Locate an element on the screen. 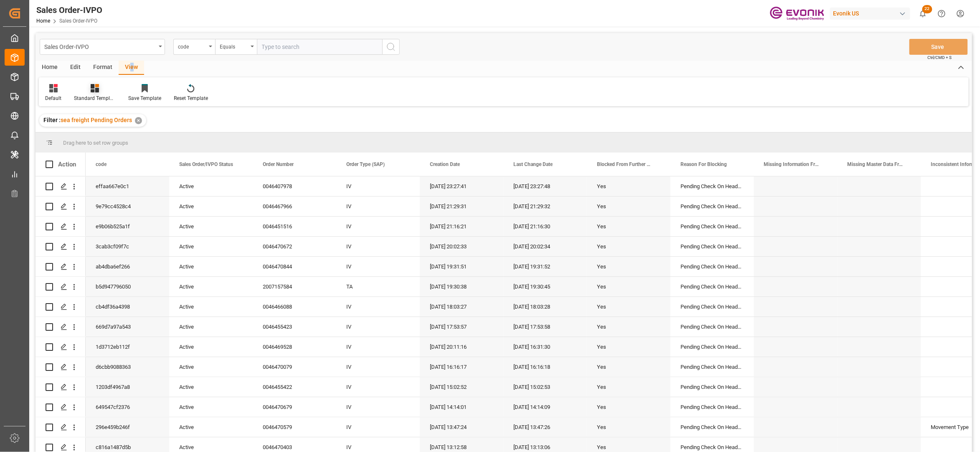  div: Save Template is located at coordinates (145, 98).